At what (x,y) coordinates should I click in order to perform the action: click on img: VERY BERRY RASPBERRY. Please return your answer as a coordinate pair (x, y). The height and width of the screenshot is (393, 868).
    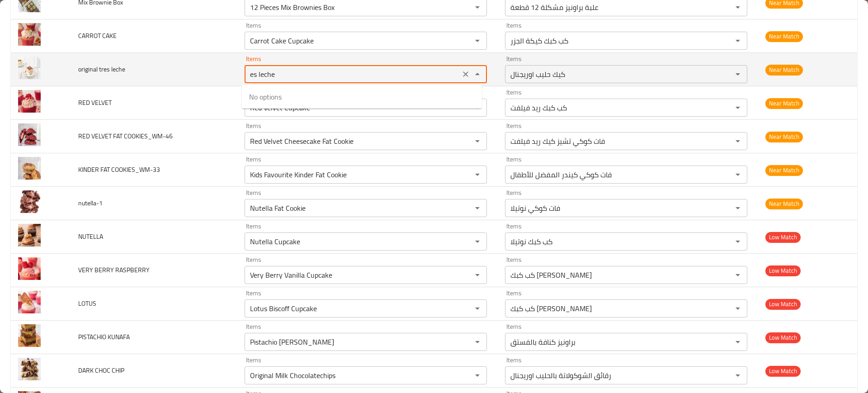
    Looking at the image, I should click on (30, 268).